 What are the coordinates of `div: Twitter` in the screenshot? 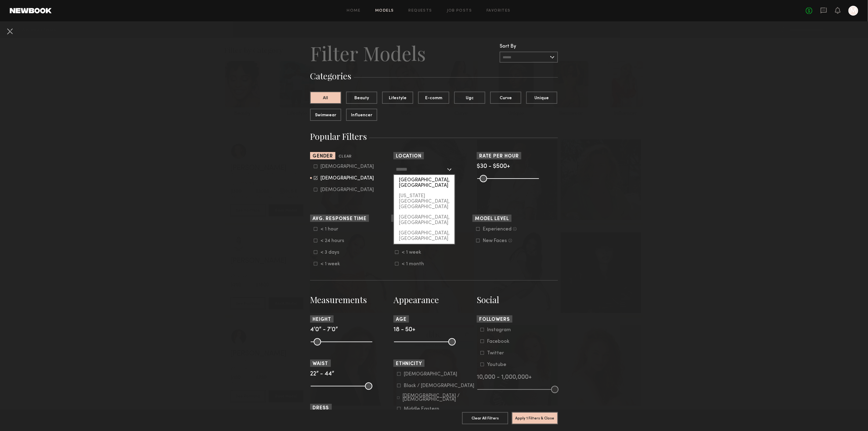 It's located at (499, 353).